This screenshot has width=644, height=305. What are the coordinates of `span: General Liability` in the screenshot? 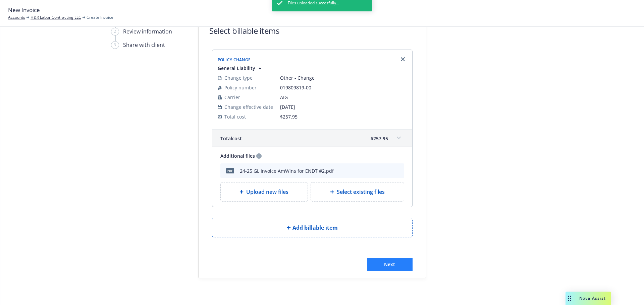 It's located at (236, 68).